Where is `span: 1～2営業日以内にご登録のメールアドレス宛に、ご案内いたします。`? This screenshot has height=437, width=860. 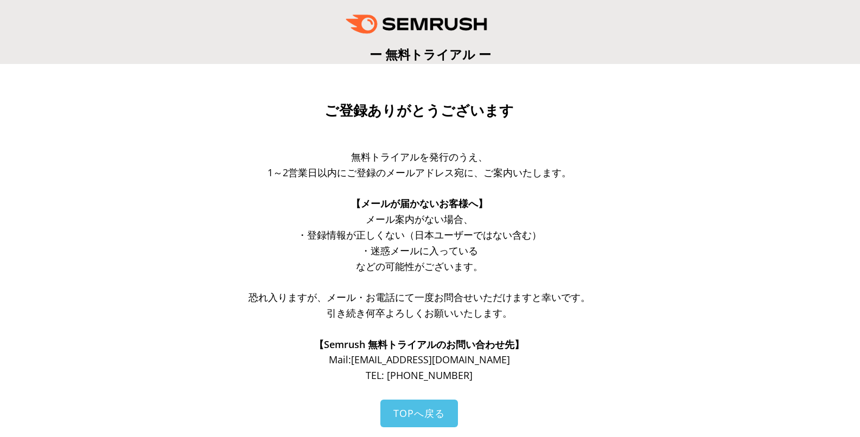
span: 1～2営業日以内にご登録のメールアドレス宛に、ご案内いたします。 is located at coordinates (420, 173).